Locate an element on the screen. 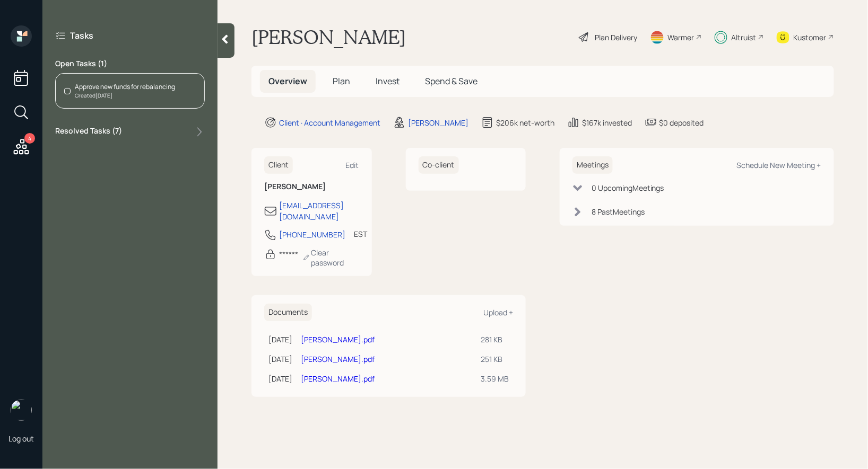 Image resolution: width=868 pixels, height=469 pixels. h6: Co-client is located at coordinates (438, 165).